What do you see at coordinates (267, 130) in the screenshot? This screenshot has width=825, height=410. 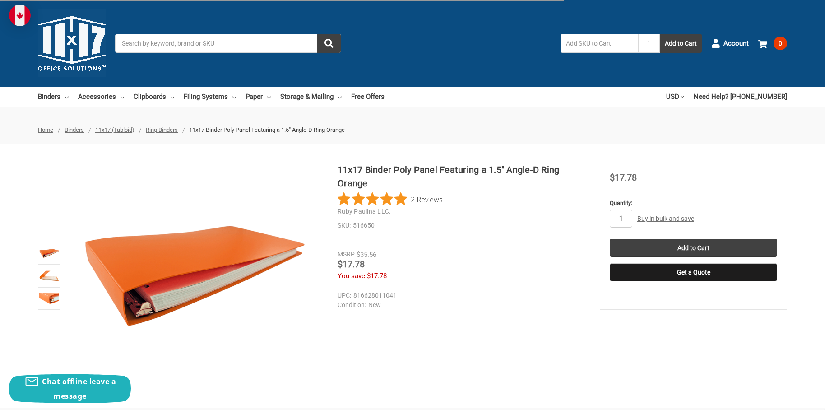 I see `span: 11x17 Binder Poly Panel Featuring a 1.5" Angle-D Ring Orange` at bounding box center [267, 130].